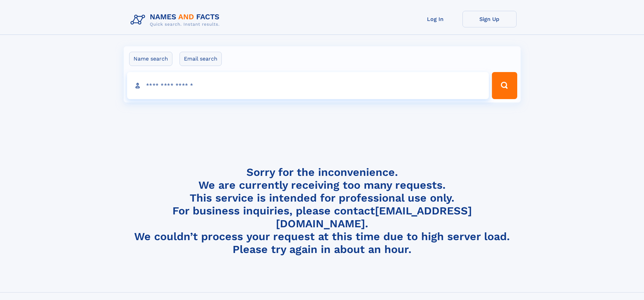 This screenshot has width=644, height=300. I want to click on img: Logo Names and Facts, so click(176, 20).